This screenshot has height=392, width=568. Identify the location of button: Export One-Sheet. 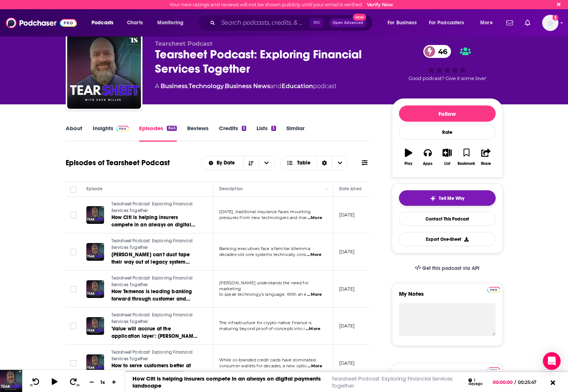
(447, 239).